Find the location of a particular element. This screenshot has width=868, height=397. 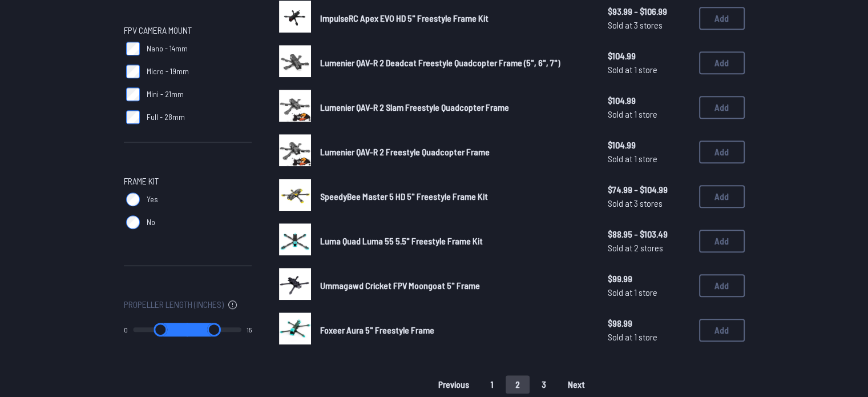

input: No is located at coordinates (133, 222).